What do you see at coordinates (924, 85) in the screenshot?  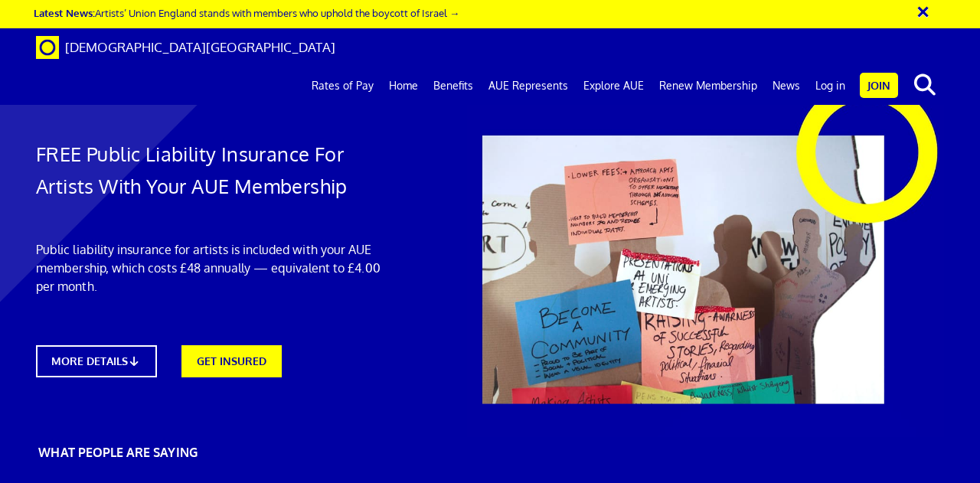 I see `button: search` at bounding box center [924, 85].